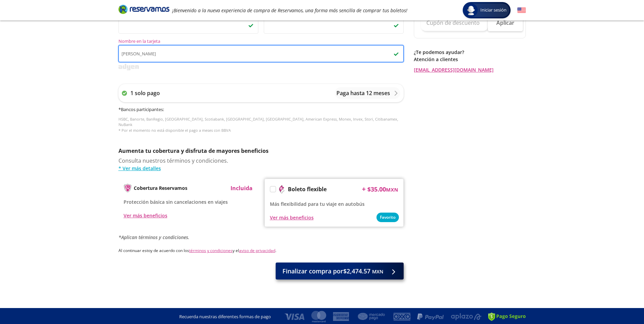 The height and width of the screenshot is (324, 644). I want to click on img: svg+xml;base64,PD94bWwgdmVyc2lvbj0iMS4wIiBlbmNvZGluZz0iVVRGLTgiPz4KPHN2ZyB3aWR0aD0iMzk2cHgiIGhlaW..., so click(129, 67).